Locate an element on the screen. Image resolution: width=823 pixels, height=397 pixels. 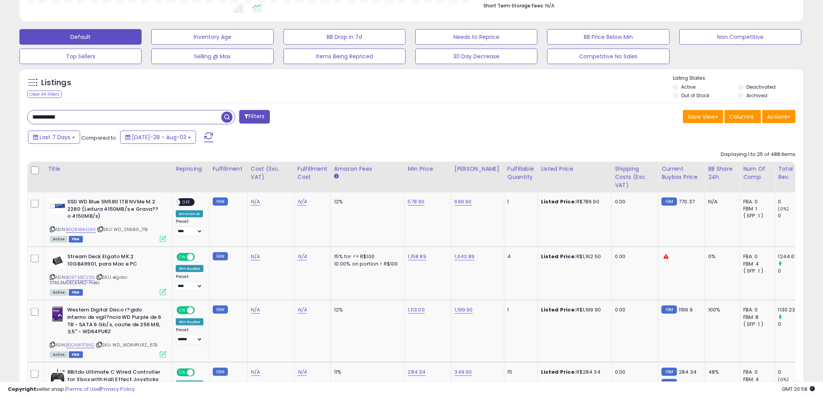
label: Out of Stock is located at coordinates (696, 95).